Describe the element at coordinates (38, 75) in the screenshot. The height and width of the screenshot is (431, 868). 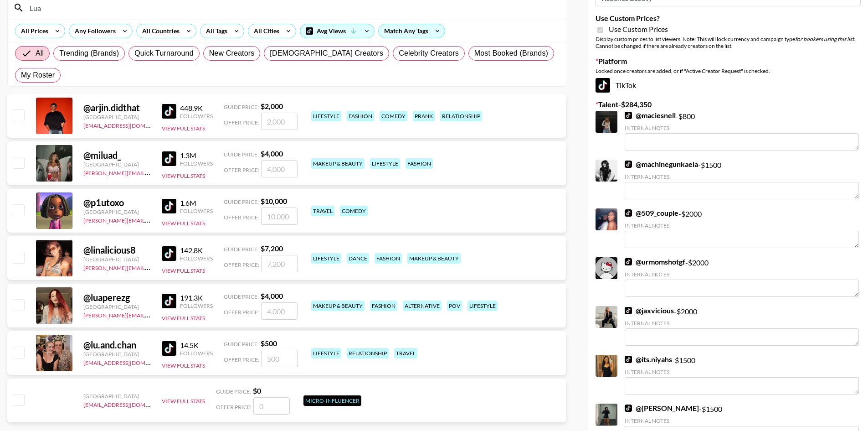
I see `span: My Roster` at that location.